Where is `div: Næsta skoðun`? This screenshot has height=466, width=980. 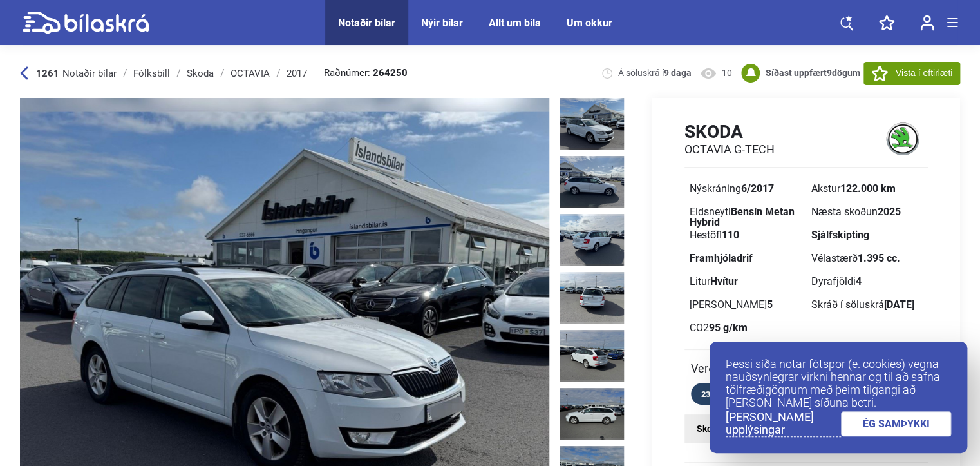
div: Næsta skoðun is located at coordinates (867, 212).